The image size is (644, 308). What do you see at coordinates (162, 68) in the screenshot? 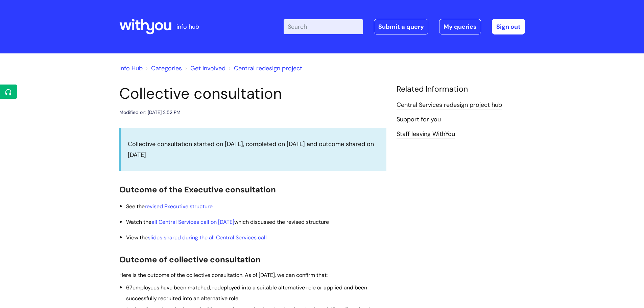
I see `li: Solution home` at bounding box center [162, 68].